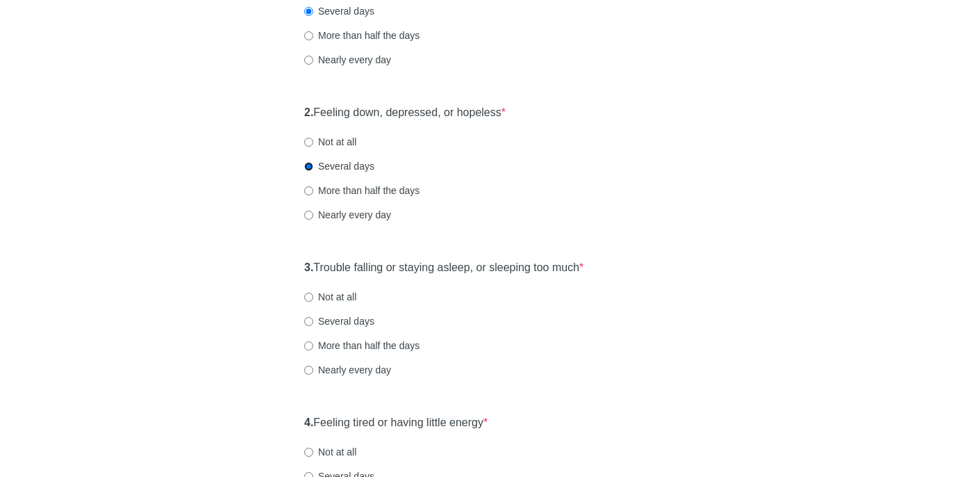 This screenshot has width=980, height=477. Describe the element at coordinates (405, 112) in the screenshot. I see `label: Feeling down, depressed, or hopeless` at that location.